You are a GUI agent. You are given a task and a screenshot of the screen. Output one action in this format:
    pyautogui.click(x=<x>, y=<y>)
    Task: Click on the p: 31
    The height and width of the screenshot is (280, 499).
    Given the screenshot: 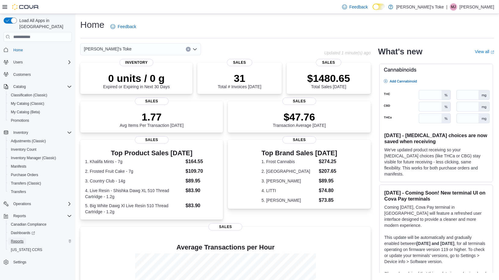 What is the action you would take?
    pyautogui.click(x=240, y=78)
    